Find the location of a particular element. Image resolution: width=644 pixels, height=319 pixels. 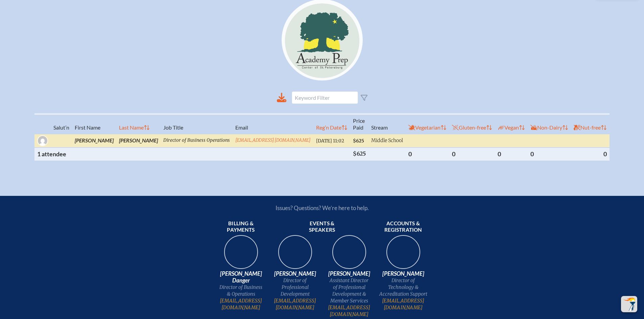

div: Download to CSV is located at coordinates (282, 97).